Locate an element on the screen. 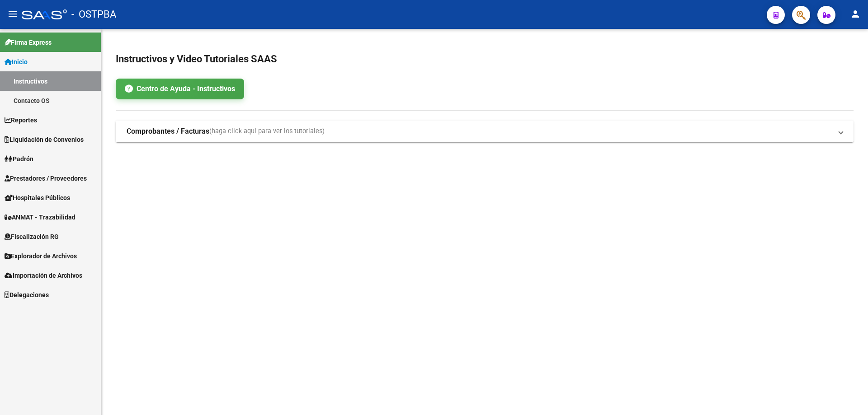 The width and height of the screenshot is (868, 415). h2: Instructivos y Video Tutoriales SAAS is located at coordinates (485, 59).